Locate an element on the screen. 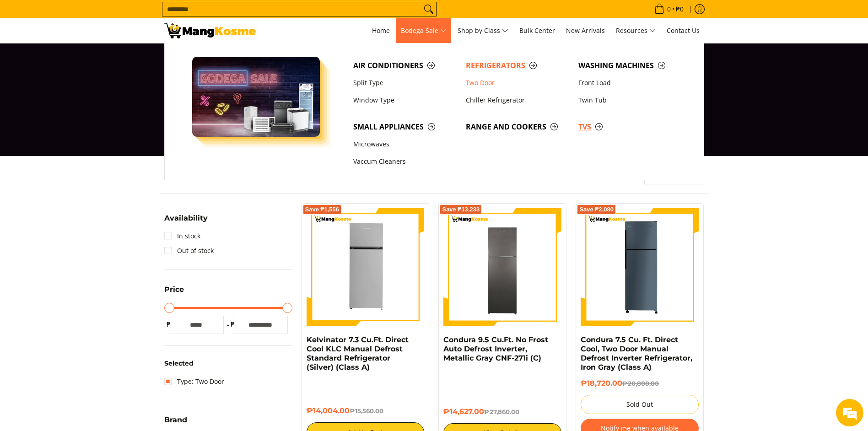  a: Window Type is located at coordinates (405, 100).